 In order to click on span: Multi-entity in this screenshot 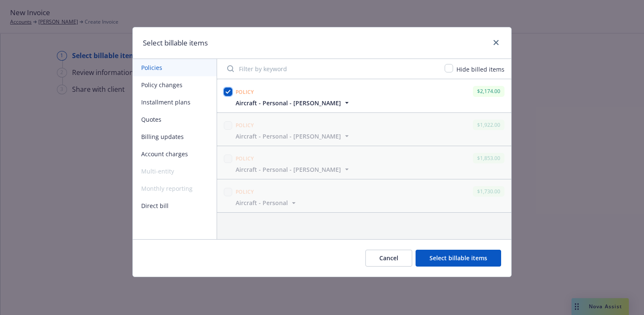, I will do `click(174, 171)`.